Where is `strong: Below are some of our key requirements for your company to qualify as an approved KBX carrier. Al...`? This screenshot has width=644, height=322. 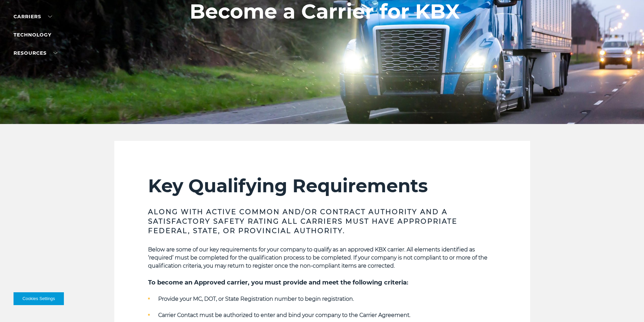
strong: Below are some of our key requirements for your company to qualify as an approved KBX carrier. Al... is located at coordinates (318, 257).